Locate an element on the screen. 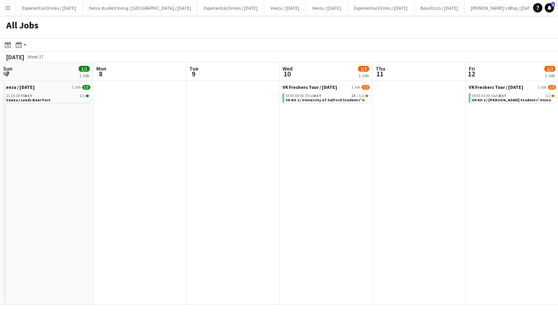 The height and width of the screenshot is (325, 558). span: 11:15-18:45 is located at coordinates (19, 96).